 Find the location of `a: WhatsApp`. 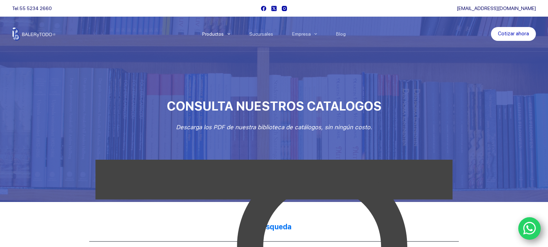

a: WhatsApp is located at coordinates (530, 228).